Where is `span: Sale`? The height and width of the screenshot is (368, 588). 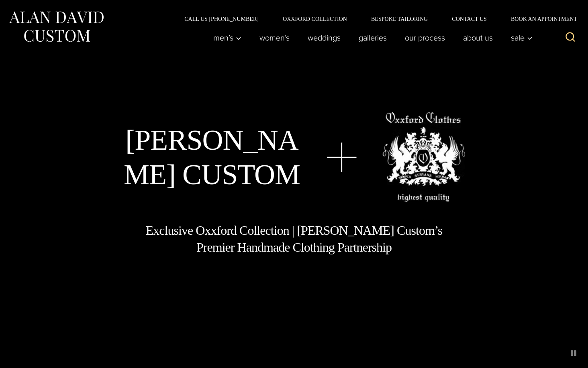
span: Sale is located at coordinates (522, 38).